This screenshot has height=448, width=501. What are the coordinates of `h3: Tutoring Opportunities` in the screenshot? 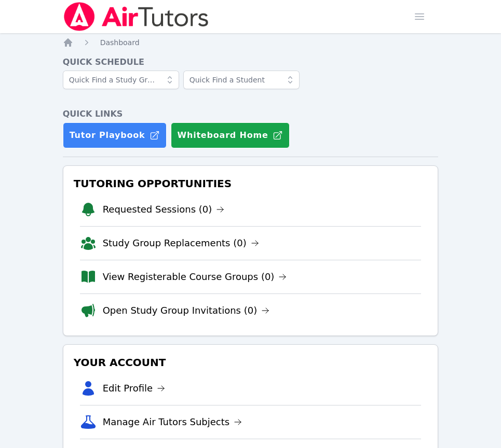 It's located at (251, 184).